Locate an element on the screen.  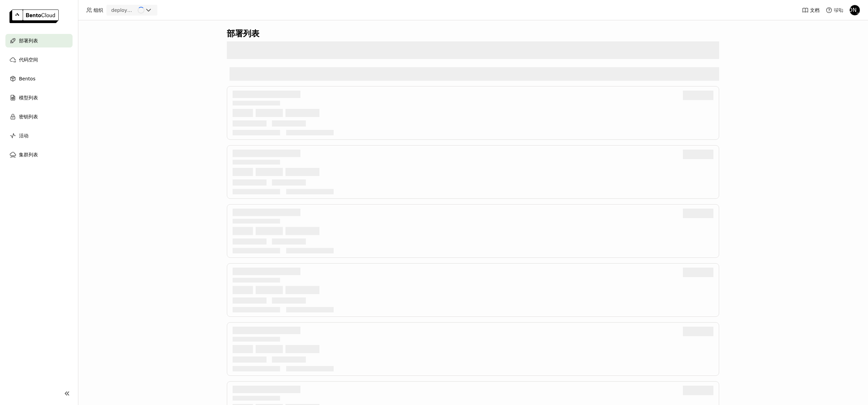
span: 活动 is located at coordinates (24, 136).